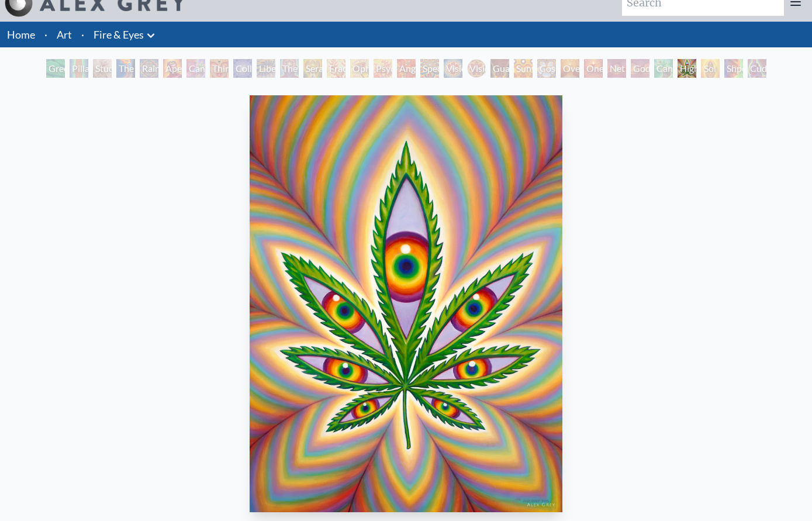 Image resolution: width=812 pixels, height=521 pixels. Describe the element at coordinates (664, 69) in the screenshot. I see `div: Cannafist` at that location.